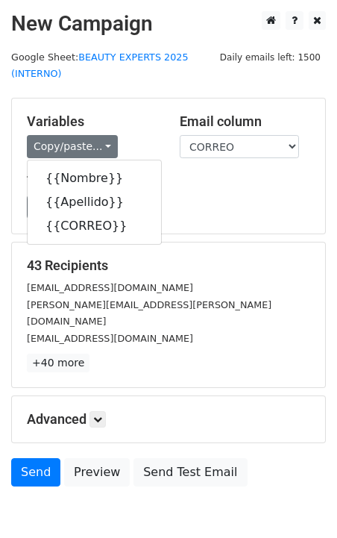 The height and width of the screenshot is (538, 337). I want to click on a: {{Apellido}}, so click(94, 202).